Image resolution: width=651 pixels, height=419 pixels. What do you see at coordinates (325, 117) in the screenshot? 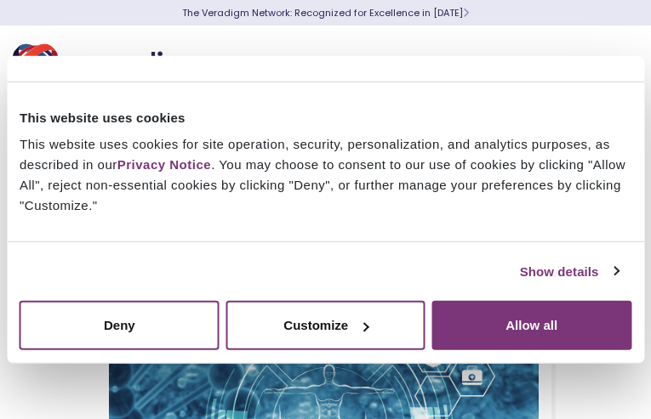
I see `div: This website uses cookies` at bounding box center [325, 117].